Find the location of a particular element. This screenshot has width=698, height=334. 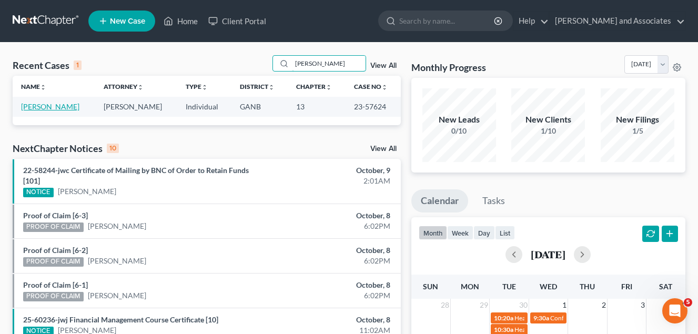

span: New Case is located at coordinates (127, 21).